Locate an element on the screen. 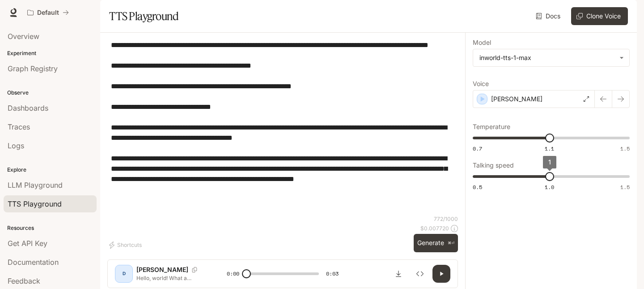 The height and width of the screenshot is (289, 644). button: Shortcuts is located at coordinates (126, 245).